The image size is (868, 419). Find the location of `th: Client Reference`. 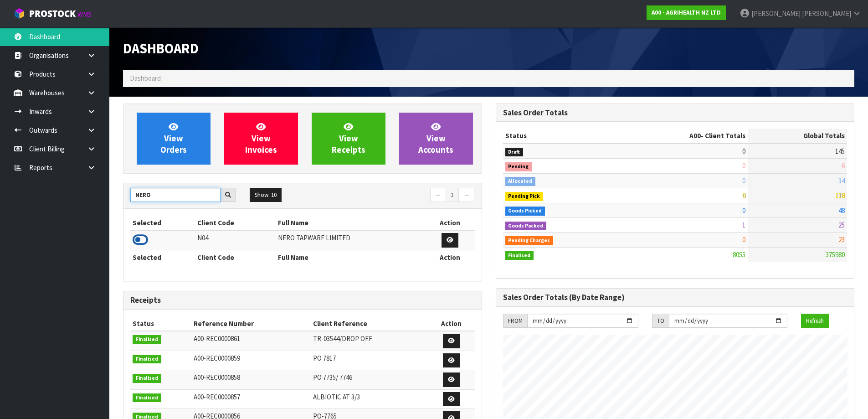

th: Client Reference is located at coordinates (370, 323).